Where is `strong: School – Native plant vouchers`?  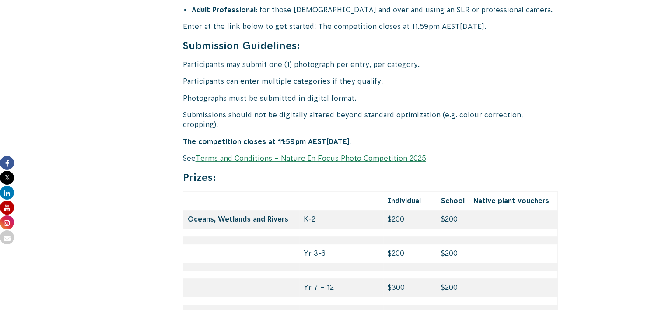 strong: School – Native plant vouchers is located at coordinates (495, 200).